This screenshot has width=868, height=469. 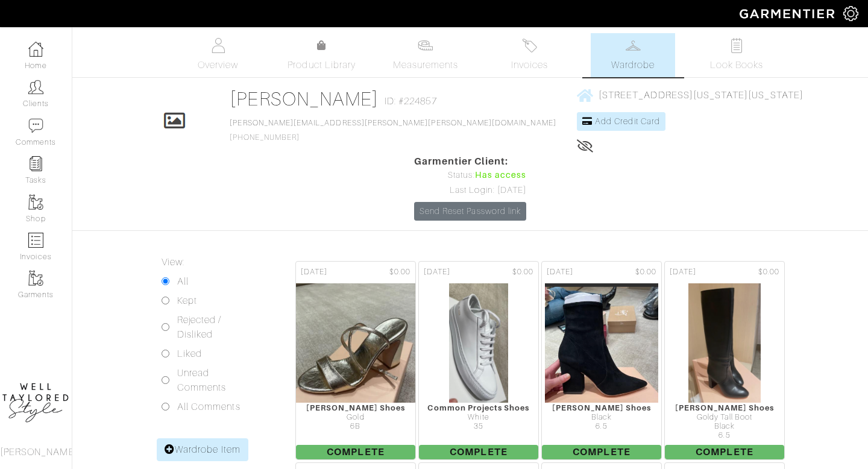 I want to click on a: Wardrobe Item, so click(x=203, y=449).